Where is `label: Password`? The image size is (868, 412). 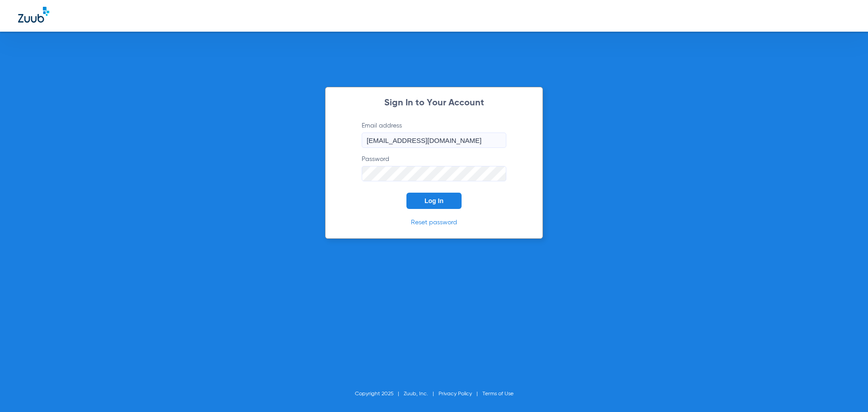
label: Password is located at coordinates (434, 168).